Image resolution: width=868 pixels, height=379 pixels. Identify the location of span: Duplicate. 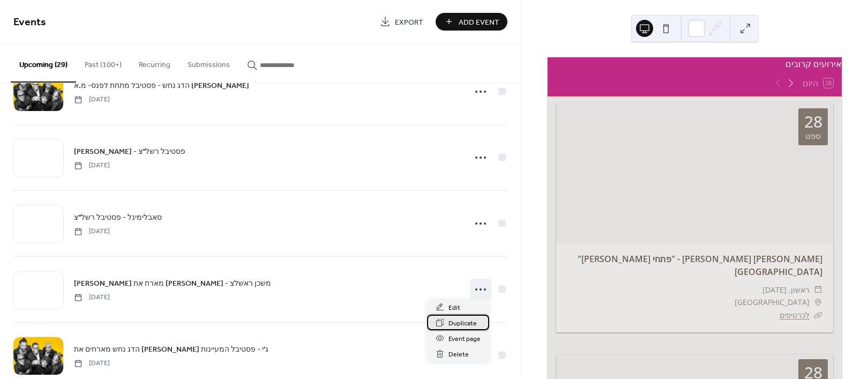
(462, 323).